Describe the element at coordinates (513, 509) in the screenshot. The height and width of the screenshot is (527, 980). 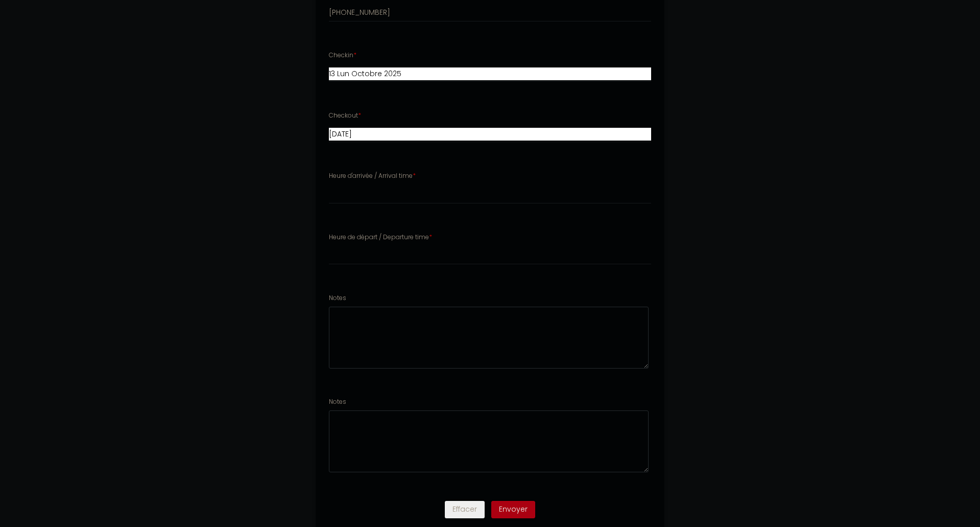
I see `button: Envoyer` at that location.